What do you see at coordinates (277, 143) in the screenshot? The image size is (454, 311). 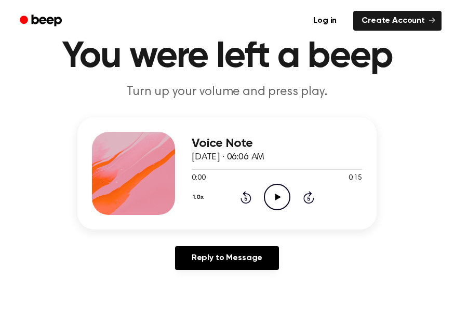 I see `h3: Voice Note` at bounding box center [277, 143].